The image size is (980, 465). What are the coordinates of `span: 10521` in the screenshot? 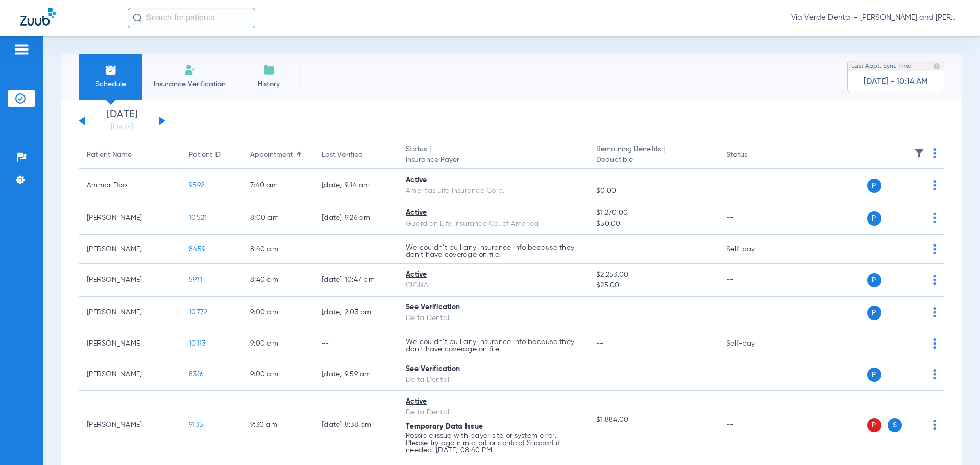 It's located at (197, 218).